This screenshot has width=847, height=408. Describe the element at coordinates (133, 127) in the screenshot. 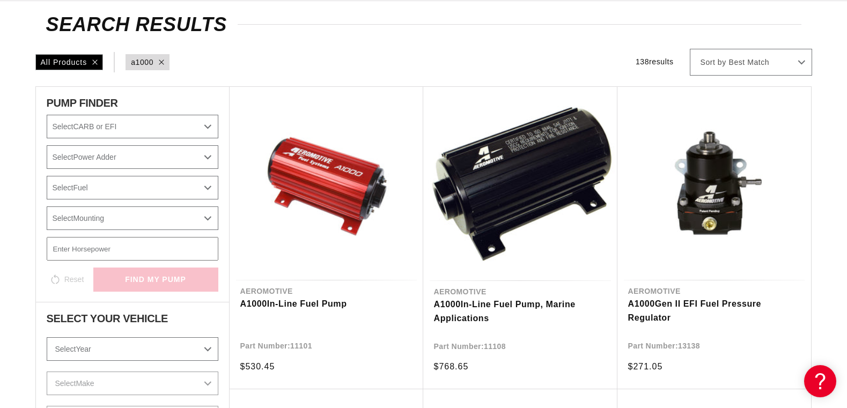

I see `select: CARB or EFI` at that location.